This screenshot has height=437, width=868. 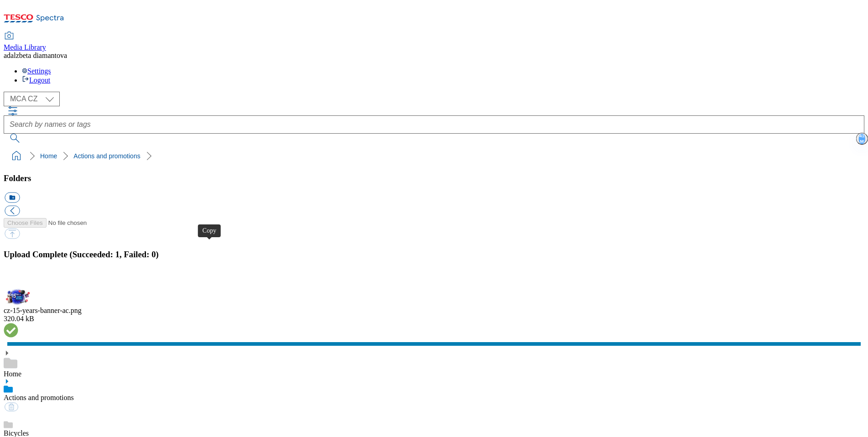 I want to click on a: Logout, so click(x=36, y=80).